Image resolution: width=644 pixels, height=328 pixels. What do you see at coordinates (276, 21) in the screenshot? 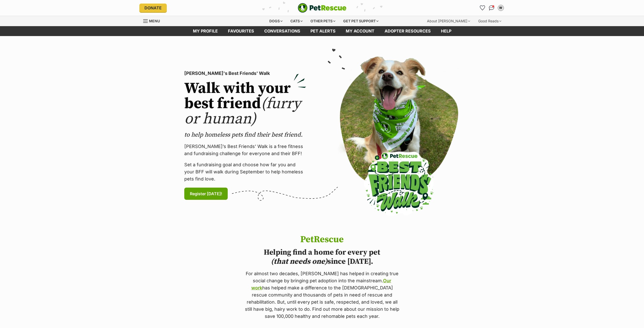
I see `div: Dogs` at bounding box center [276, 21].